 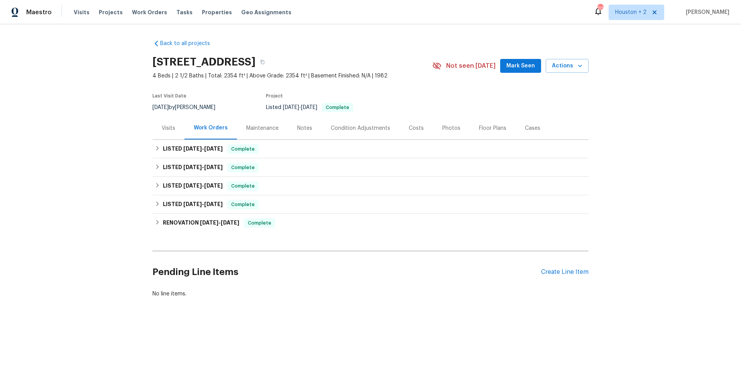 What do you see at coordinates (630, 12) in the screenshot?
I see `span: Houston + 2` at bounding box center [630, 12].